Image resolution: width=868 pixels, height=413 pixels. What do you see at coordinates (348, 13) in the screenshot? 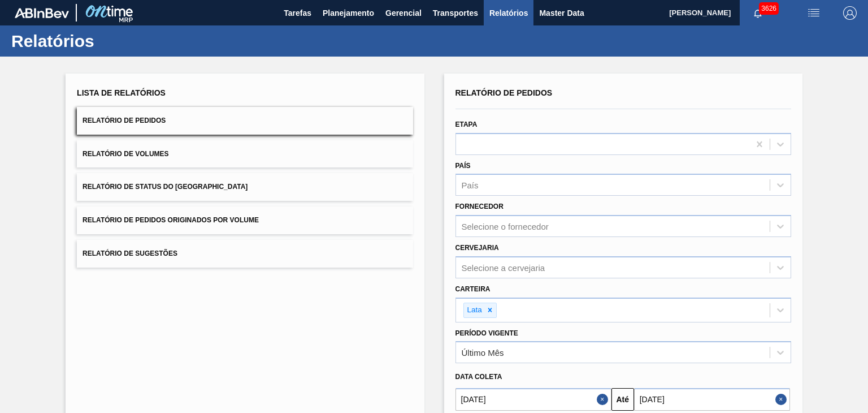
I see `span: Planejamento` at bounding box center [348, 13].